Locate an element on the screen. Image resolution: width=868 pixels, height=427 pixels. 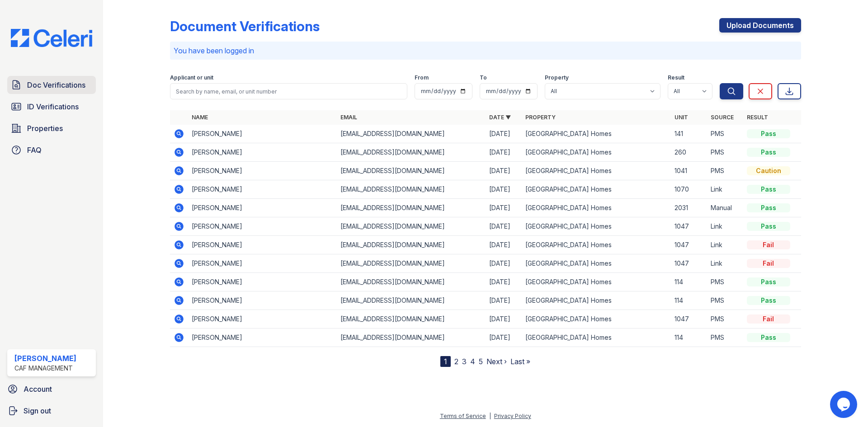
a: FAQ is located at coordinates (51, 150).